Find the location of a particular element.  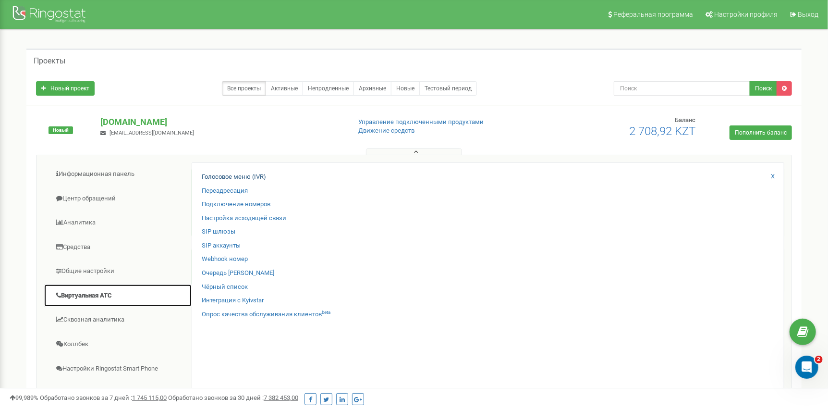

span: 2 708,92 KZT is located at coordinates (663, 131).